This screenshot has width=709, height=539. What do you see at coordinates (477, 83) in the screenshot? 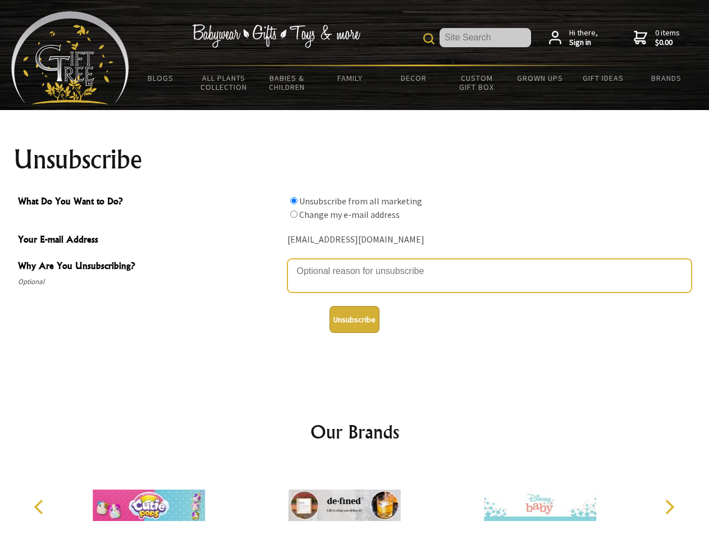
I see `a: Custom Gift Box` at bounding box center [477, 83].